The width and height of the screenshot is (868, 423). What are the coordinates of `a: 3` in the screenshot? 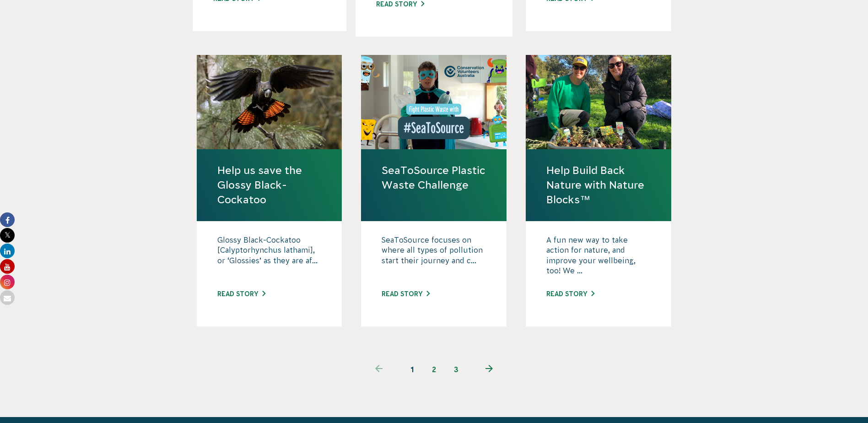 It's located at (456, 370).